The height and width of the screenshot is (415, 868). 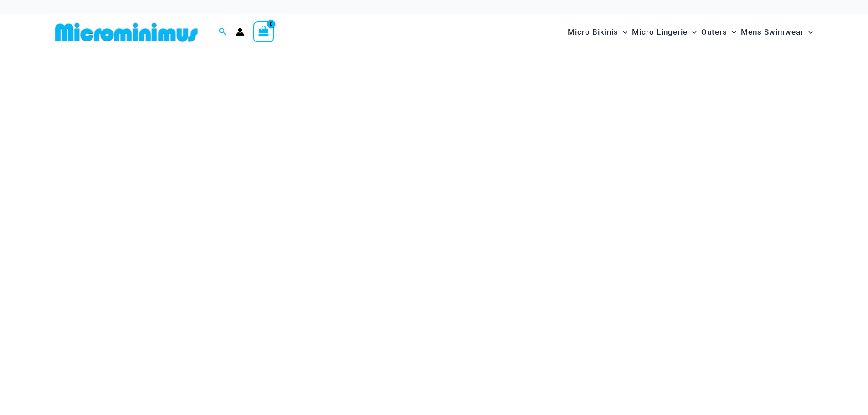 I want to click on span: Outers, so click(x=714, y=32).